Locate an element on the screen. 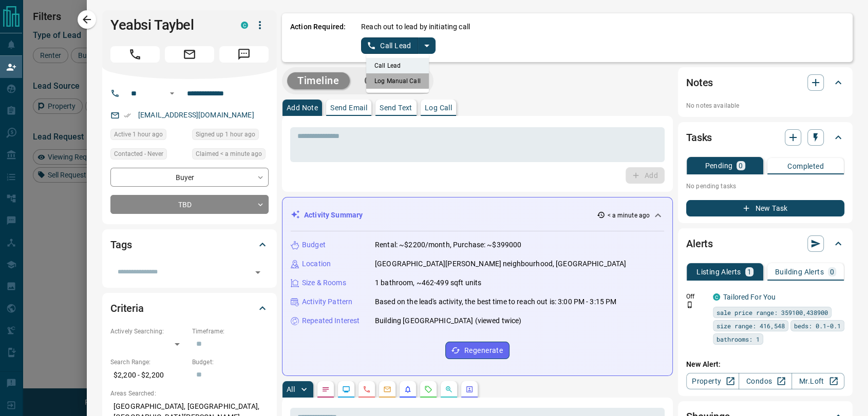 The width and height of the screenshot is (868, 416). svg: Notes is located at coordinates (326, 389).